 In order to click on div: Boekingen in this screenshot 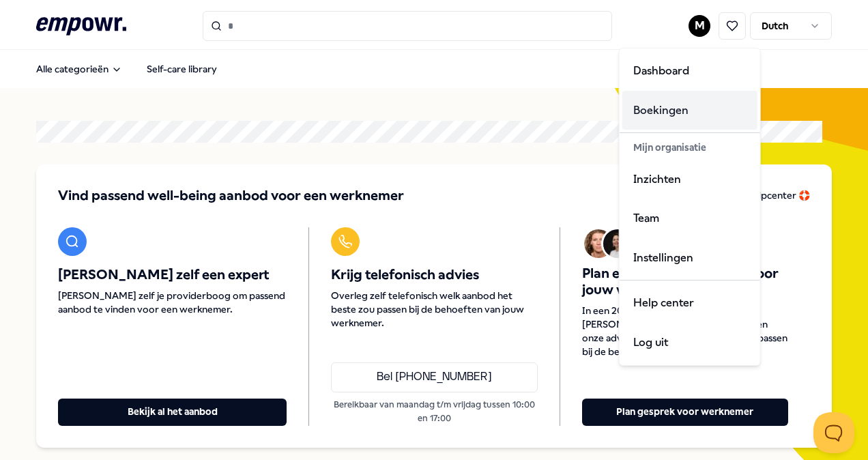, I will do `click(690, 111)`.